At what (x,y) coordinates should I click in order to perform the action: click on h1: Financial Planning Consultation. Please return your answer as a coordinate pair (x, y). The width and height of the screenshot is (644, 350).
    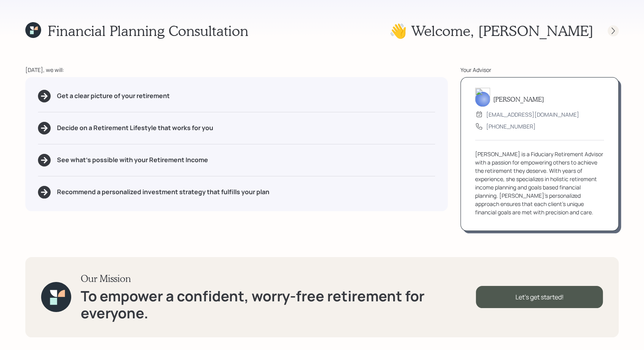
    Looking at the image, I should click on (148, 31).